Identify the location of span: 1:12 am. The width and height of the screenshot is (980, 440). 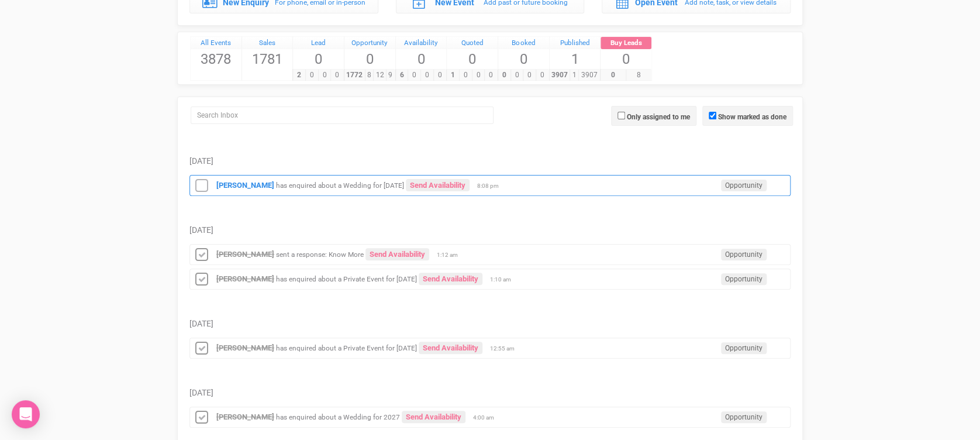
(451, 255).